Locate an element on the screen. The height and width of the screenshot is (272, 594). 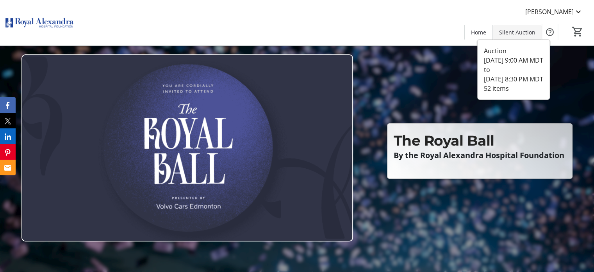
span: Silent Auction is located at coordinates (517, 32).